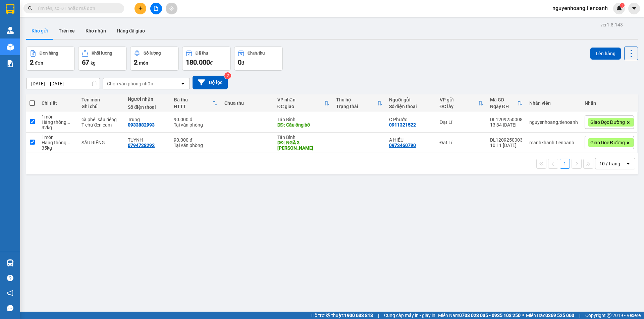 The height and width of the screenshot is (319, 644). What do you see at coordinates (609, 316) in the screenshot?
I see `span: copyright` at bounding box center [609, 316].